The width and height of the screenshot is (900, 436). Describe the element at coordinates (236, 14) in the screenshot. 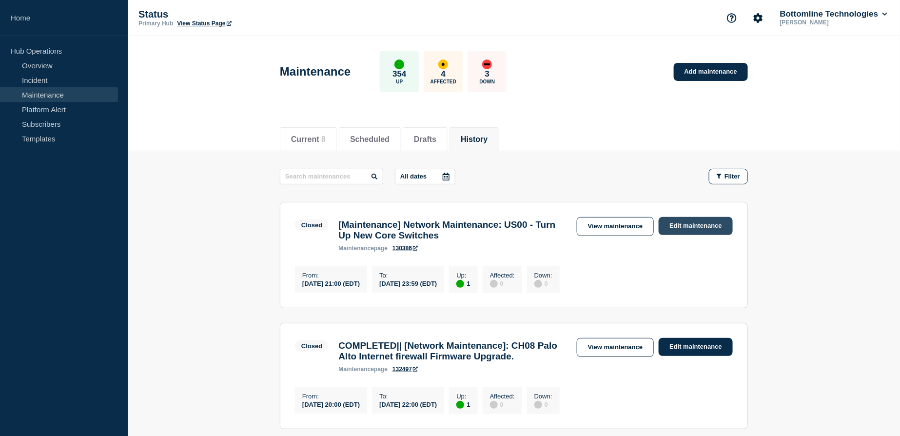

I see `p: Status` at that location.